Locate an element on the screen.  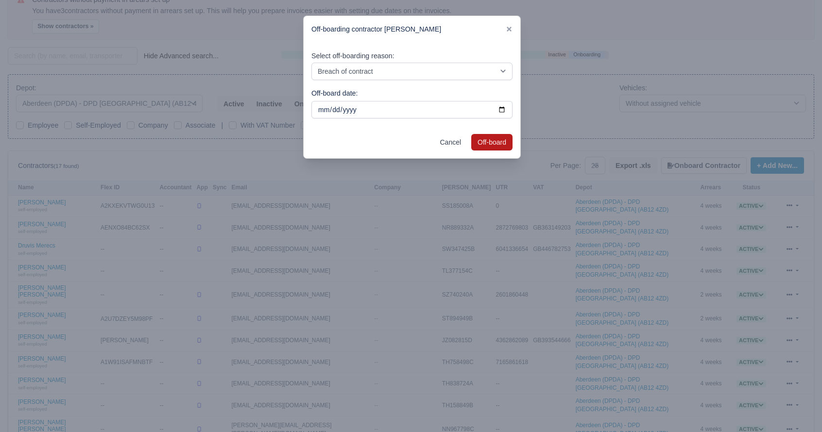
label: Off-board date: is located at coordinates (334, 93).